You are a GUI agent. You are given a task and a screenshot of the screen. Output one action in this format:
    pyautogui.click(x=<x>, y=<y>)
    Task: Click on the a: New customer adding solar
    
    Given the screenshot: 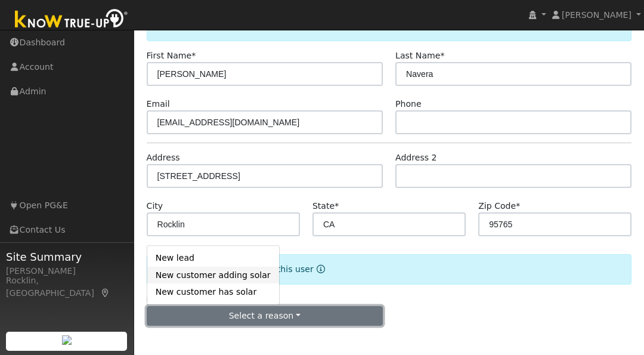 What is the action you would take?
    pyautogui.click(x=213, y=275)
    